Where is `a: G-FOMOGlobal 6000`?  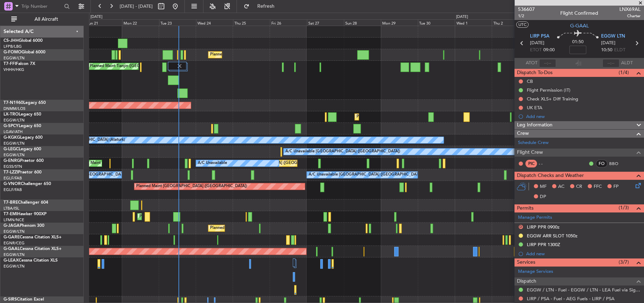
a: G-FOMOGlobal 6000 is located at coordinates (24, 52).